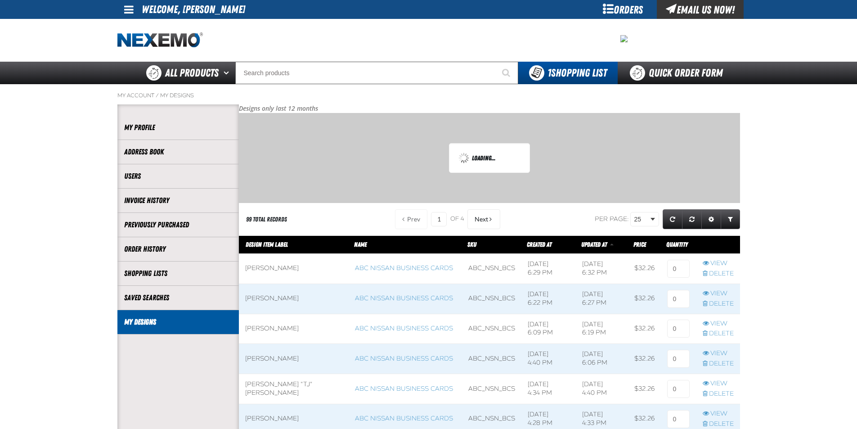 This screenshot has height=429, width=857. What do you see at coordinates (178, 249) in the screenshot?
I see `a: Order History` at bounding box center [178, 249].